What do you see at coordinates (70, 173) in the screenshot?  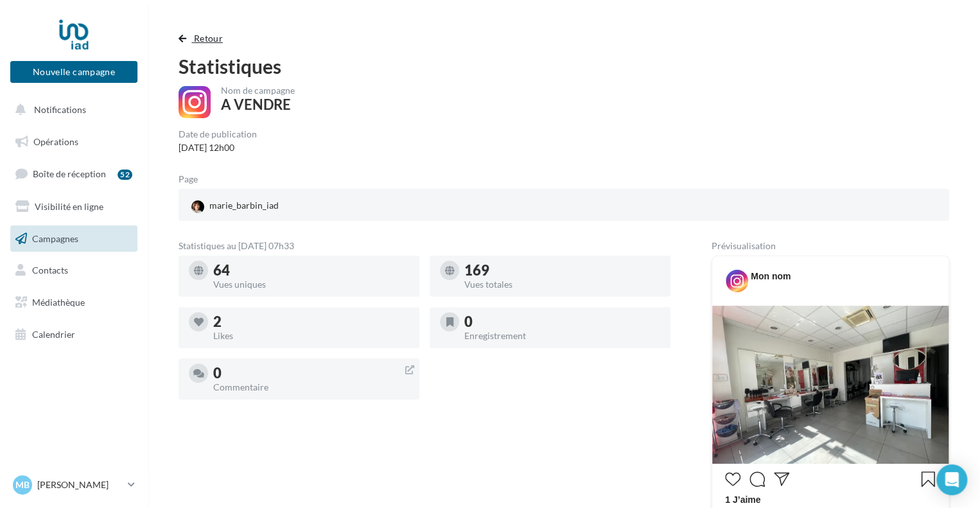 I see `span: Boîte de réception` at bounding box center [70, 173].